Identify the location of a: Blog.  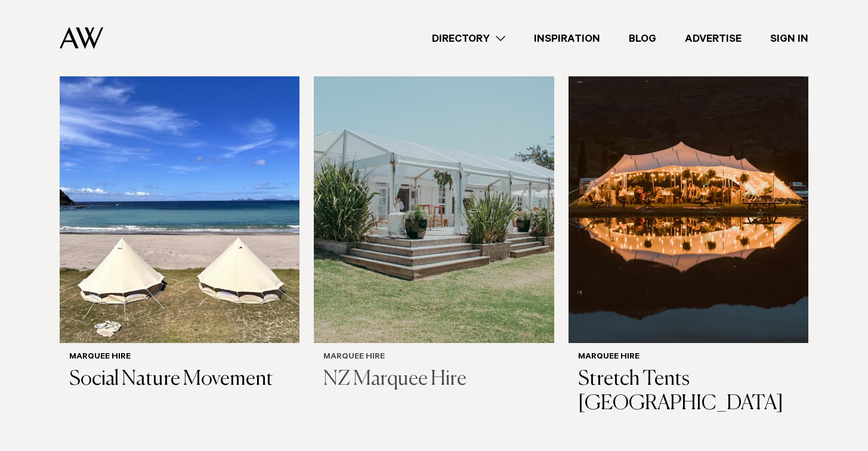
(642, 39).